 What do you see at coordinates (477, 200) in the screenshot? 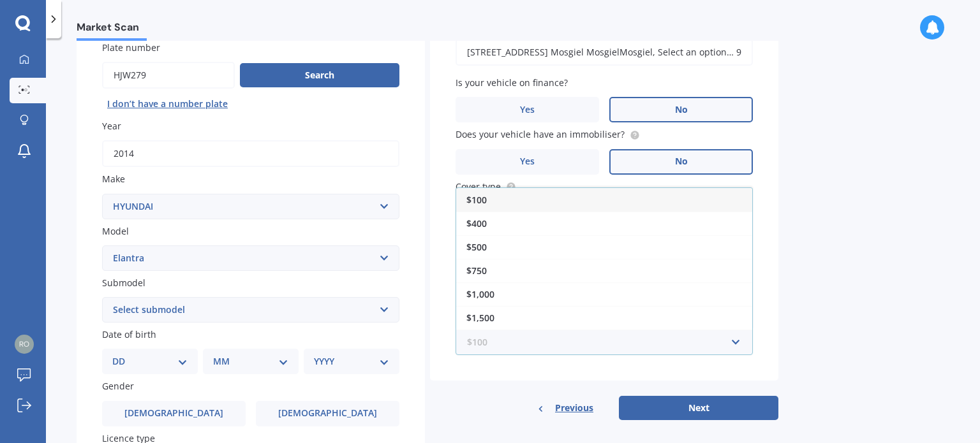
I see `span: $100` at bounding box center [477, 200].